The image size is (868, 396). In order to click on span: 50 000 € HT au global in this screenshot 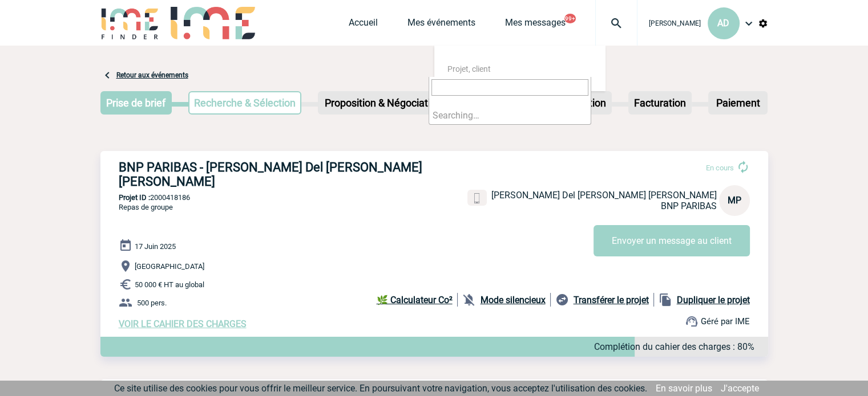, I will do `click(169, 285)`.